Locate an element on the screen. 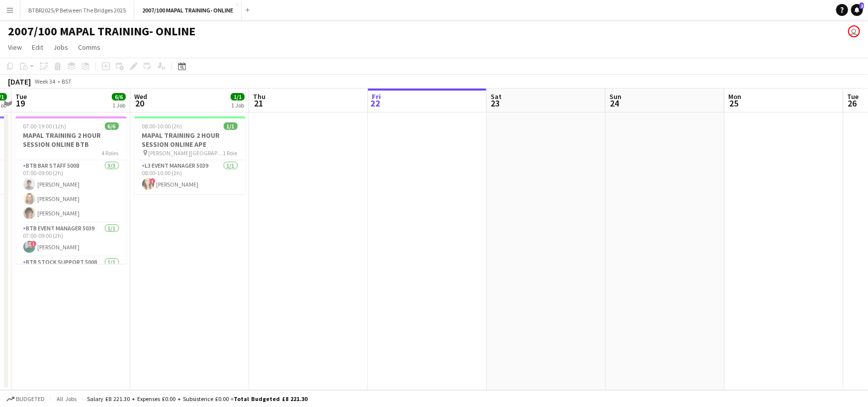  a: 2 is located at coordinates (857, 10).